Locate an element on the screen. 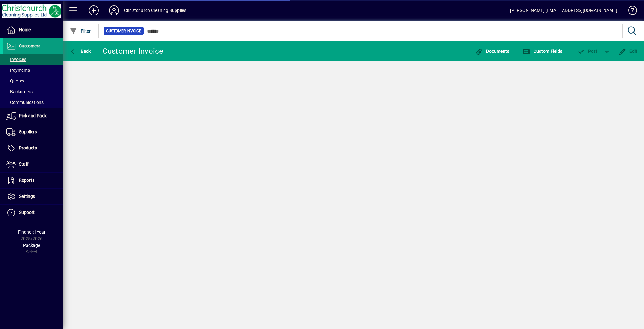  button: Filter is located at coordinates (80, 31).